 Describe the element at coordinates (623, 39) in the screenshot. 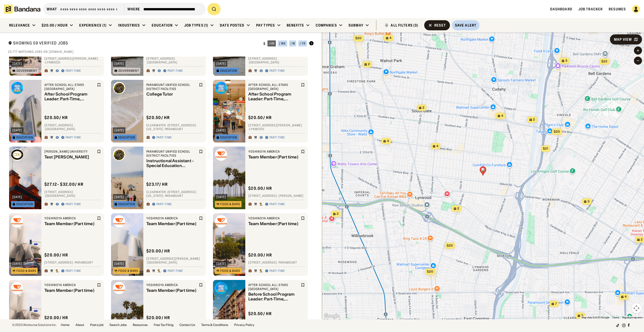

I see `div: Map View` at that location.